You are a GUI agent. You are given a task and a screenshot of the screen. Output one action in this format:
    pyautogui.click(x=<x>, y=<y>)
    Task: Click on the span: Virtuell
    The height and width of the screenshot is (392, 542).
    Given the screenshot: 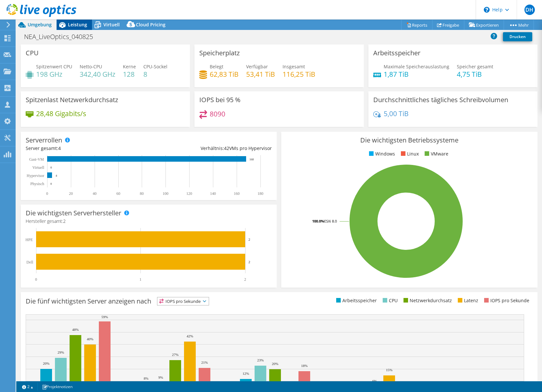 What is the action you would take?
    pyautogui.click(x=111, y=24)
    